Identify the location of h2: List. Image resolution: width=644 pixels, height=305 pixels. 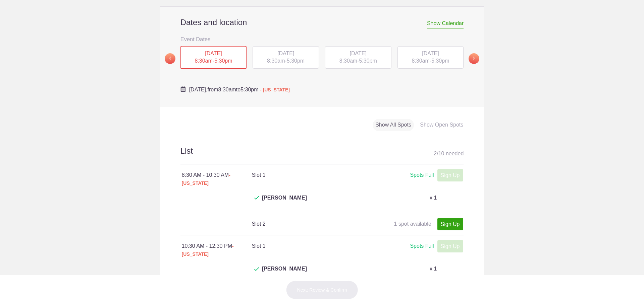
(322, 155).